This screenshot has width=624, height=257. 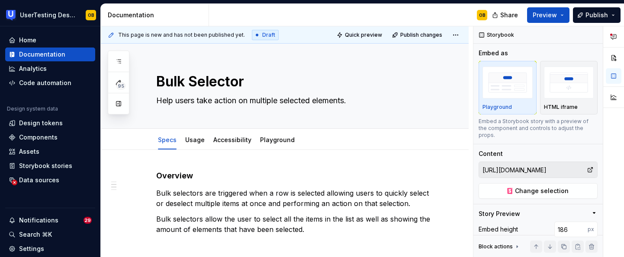 I want to click on span: This page is new and has not been published yet., so click(x=181, y=35).